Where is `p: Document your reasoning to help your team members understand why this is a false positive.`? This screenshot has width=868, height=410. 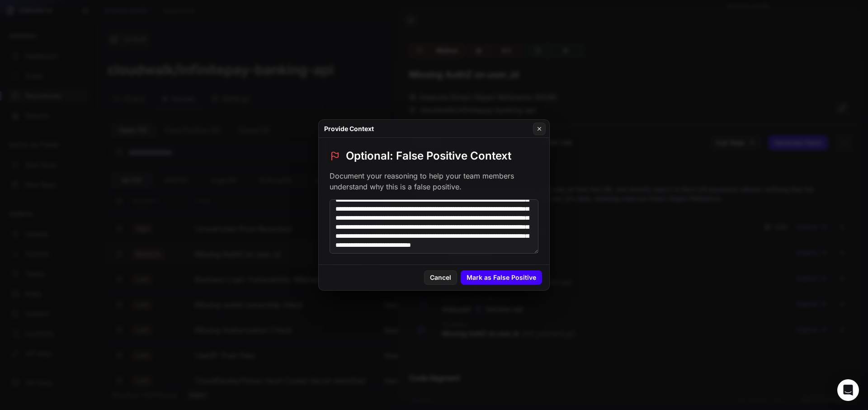 p: Document your reasoning to help your team members understand why this is a false positive. is located at coordinates (434, 181).